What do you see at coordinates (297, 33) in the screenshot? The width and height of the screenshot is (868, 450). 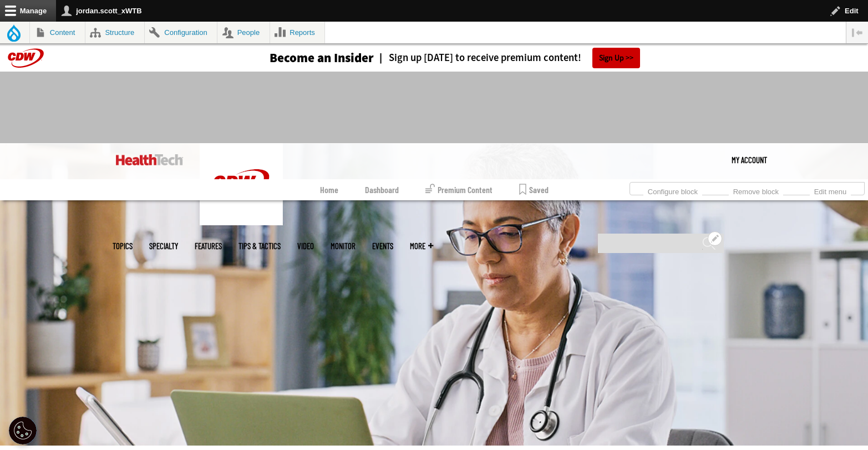 I see `a: Reports` at bounding box center [297, 33].